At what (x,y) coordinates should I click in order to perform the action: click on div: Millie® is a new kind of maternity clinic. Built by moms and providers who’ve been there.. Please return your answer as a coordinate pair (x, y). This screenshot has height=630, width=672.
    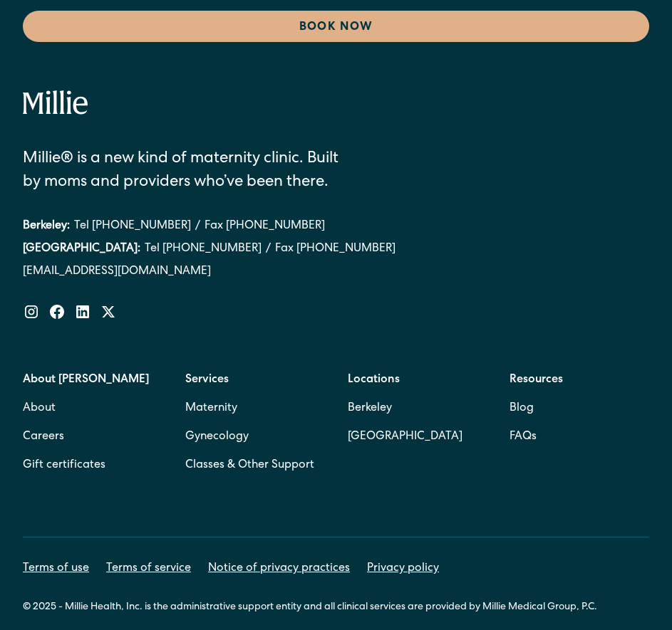
    Looking at the image, I should click on (191, 171).